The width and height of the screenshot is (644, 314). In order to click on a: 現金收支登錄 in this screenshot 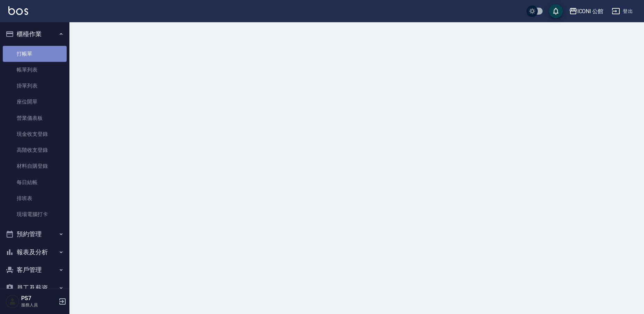, I will do `click(35, 134)`.